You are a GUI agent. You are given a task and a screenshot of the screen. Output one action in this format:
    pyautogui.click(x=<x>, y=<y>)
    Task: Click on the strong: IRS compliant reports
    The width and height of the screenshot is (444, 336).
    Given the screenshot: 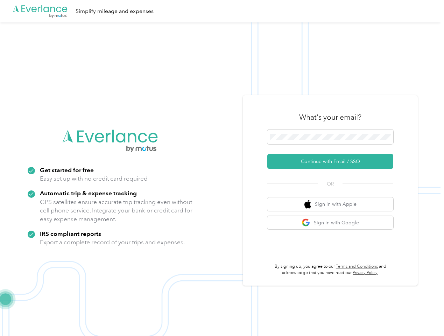 What is the action you would take?
    pyautogui.click(x=70, y=233)
    